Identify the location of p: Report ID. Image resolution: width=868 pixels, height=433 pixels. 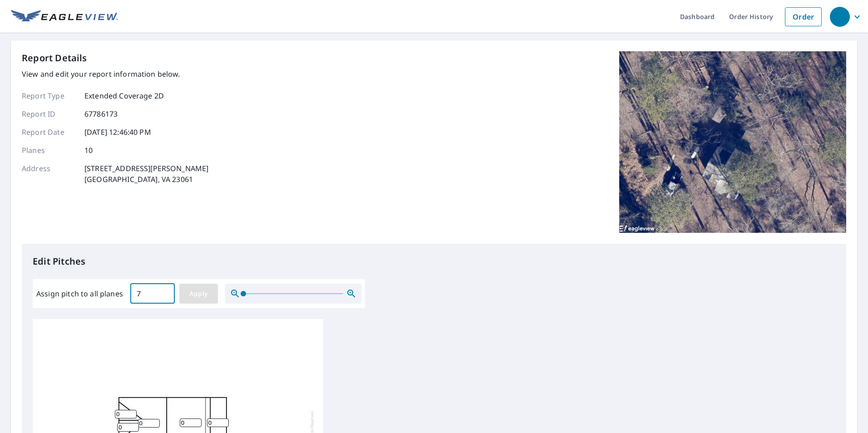
(49, 114).